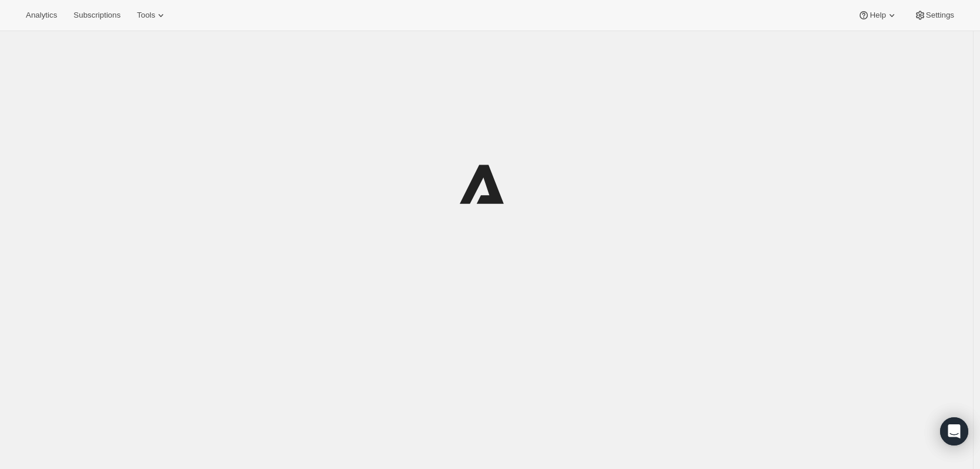 The width and height of the screenshot is (980, 469). I want to click on span: Analytics, so click(41, 15).